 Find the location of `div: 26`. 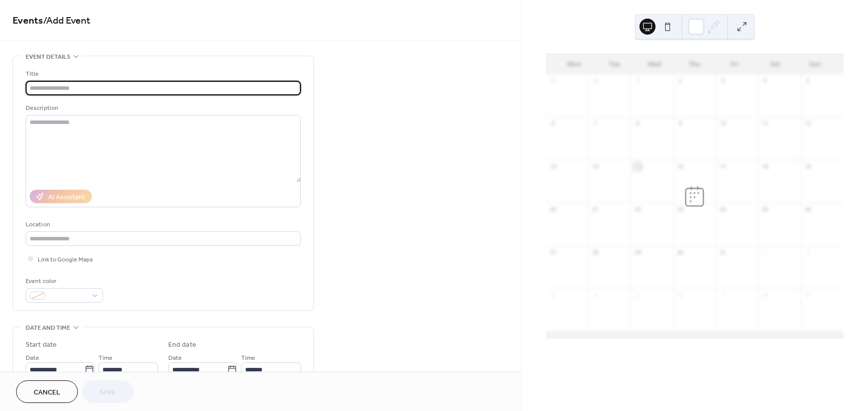

div: 26 is located at coordinates (807, 209).